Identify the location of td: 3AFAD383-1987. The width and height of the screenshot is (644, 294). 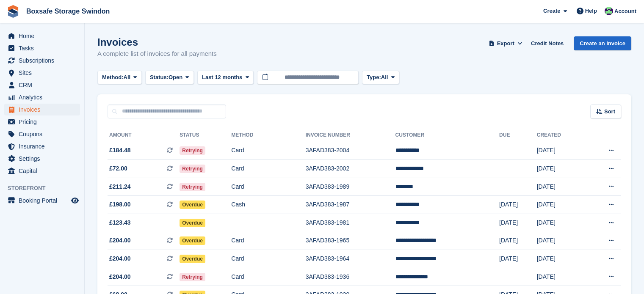
(351, 205).